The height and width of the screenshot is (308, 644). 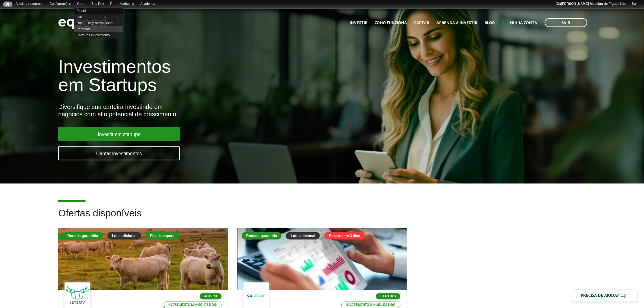 What do you see at coordinates (30, 4) in the screenshot?
I see `a: Adicionar empresa` at bounding box center [30, 4].